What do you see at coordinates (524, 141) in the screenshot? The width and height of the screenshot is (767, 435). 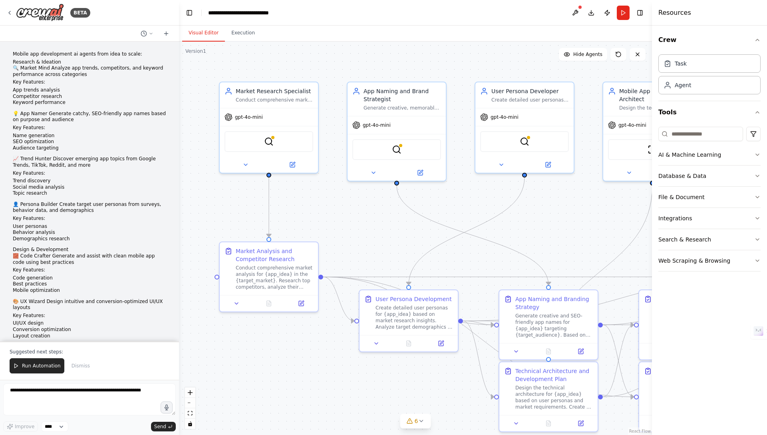 I see `img: BraveSearchTool` at bounding box center [524, 141].